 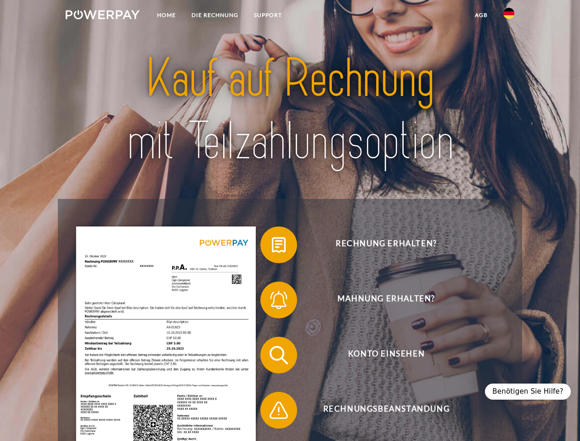 I want to click on img: qb_warning.svg, so click(x=279, y=410).